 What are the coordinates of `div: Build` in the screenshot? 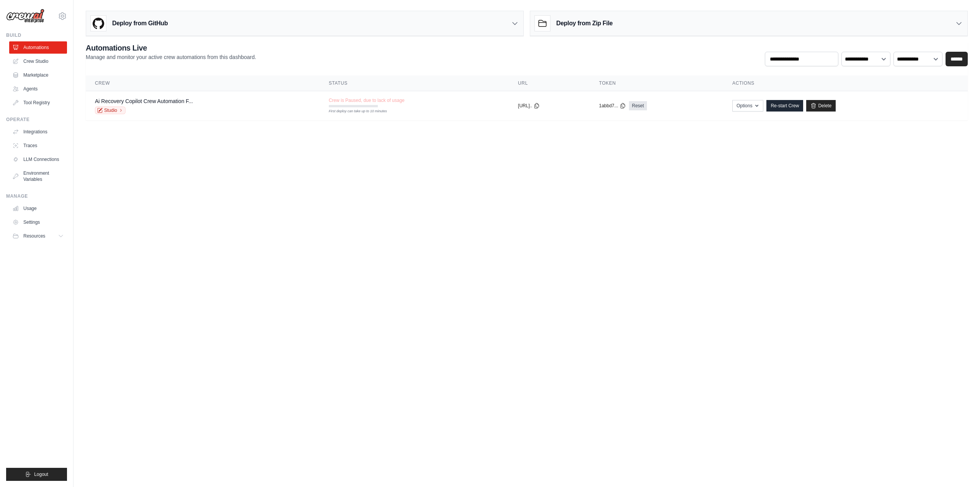 It's located at (36, 35).